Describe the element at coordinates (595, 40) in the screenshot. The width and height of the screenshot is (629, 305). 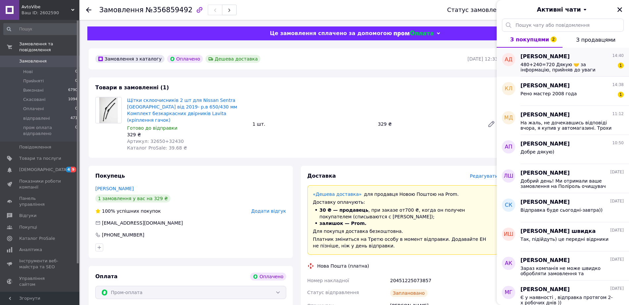
I see `span: З продавцями` at that location.